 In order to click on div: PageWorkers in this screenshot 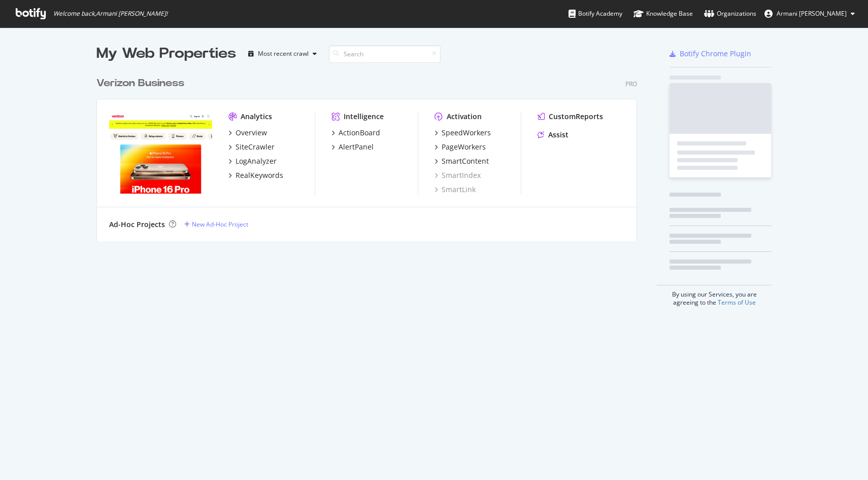, I will do `click(463, 147)`.